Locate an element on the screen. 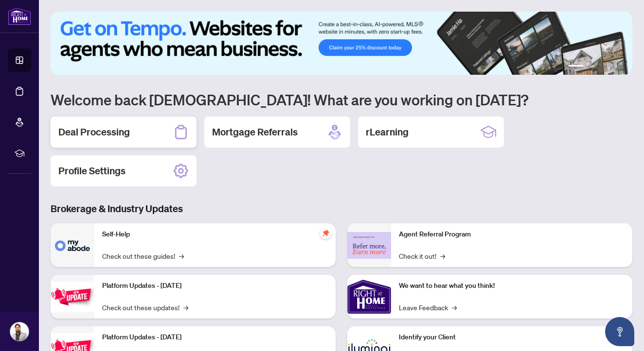 This screenshot has height=351, width=644. button: 5 is located at coordinates (613, 67).